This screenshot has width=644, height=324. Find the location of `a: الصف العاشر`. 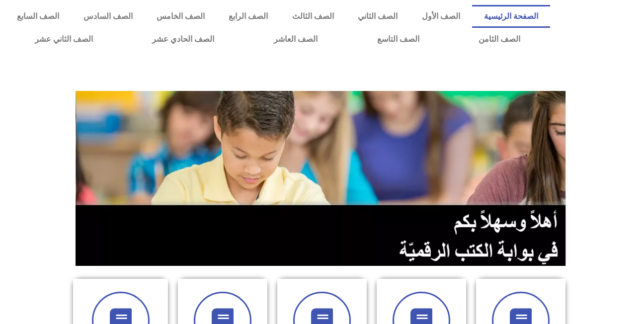

a: الصف العاشر is located at coordinates (296, 39).